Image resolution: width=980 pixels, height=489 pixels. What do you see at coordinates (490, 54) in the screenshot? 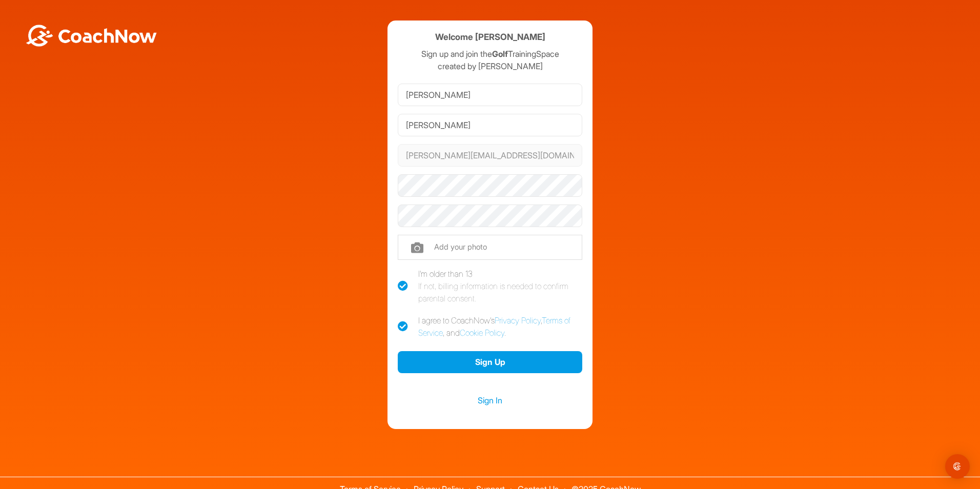
I see `p: Sign up and join the TrainingSpace` at bounding box center [490, 54].